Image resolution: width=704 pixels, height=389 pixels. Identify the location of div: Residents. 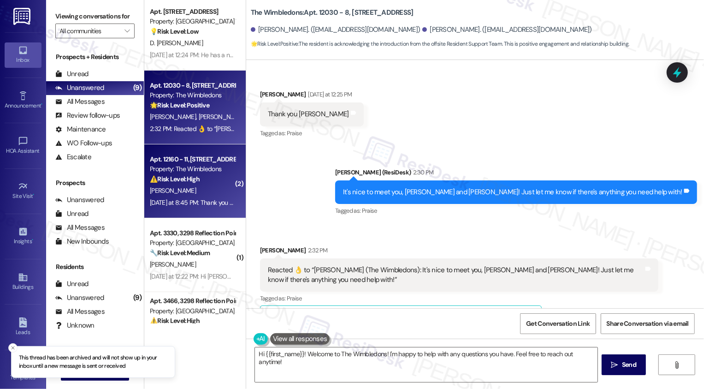
(95, 267).